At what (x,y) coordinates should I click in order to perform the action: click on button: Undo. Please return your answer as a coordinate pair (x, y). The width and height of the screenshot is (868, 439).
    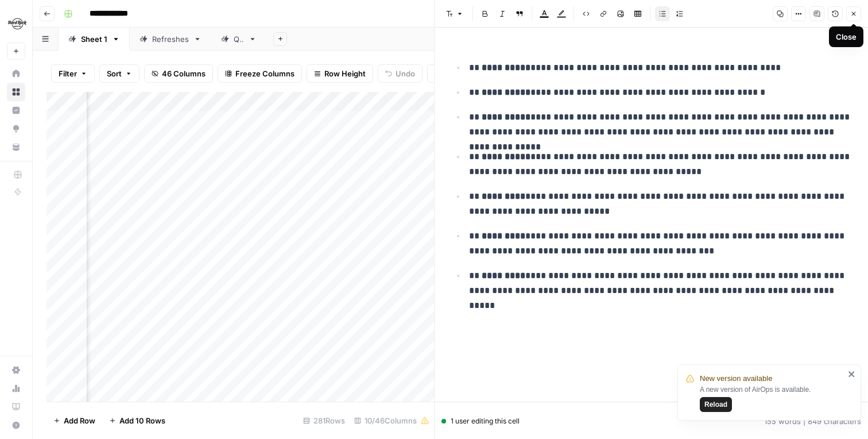
    Looking at the image, I should click on (400, 74).